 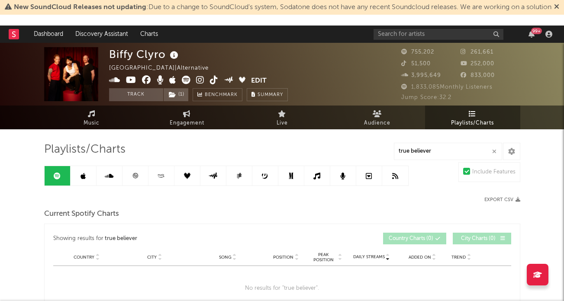 I want to click on span: Benchmark, so click(x=221, y=95).